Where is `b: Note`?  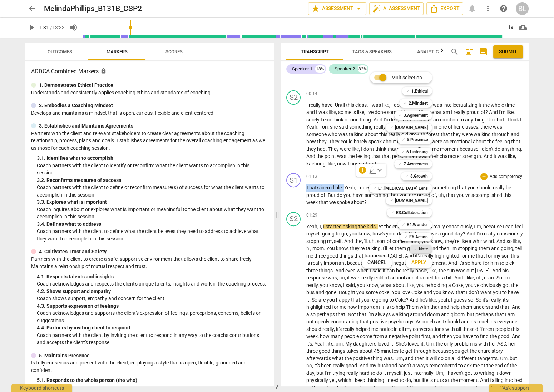 b: Note is located at coordinates (424, 249).